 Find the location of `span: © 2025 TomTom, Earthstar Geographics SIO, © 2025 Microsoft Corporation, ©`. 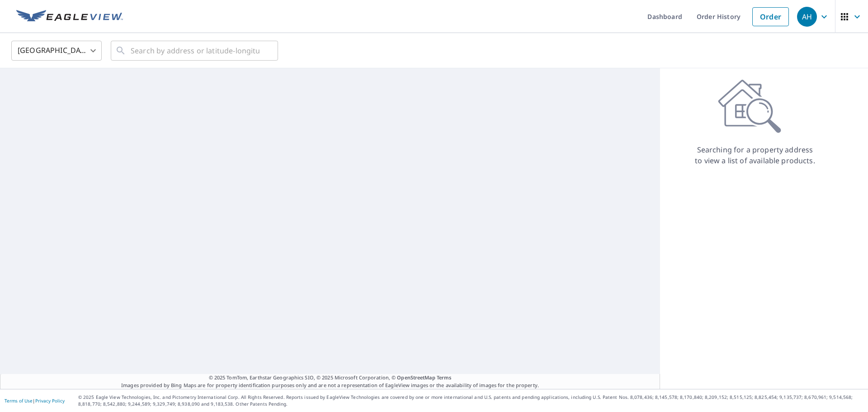

span: © 2025 TomTom, Earthstar Geographics SIO, © 2025 Microsoft Corporation, © is located at coordinates (330, 378).